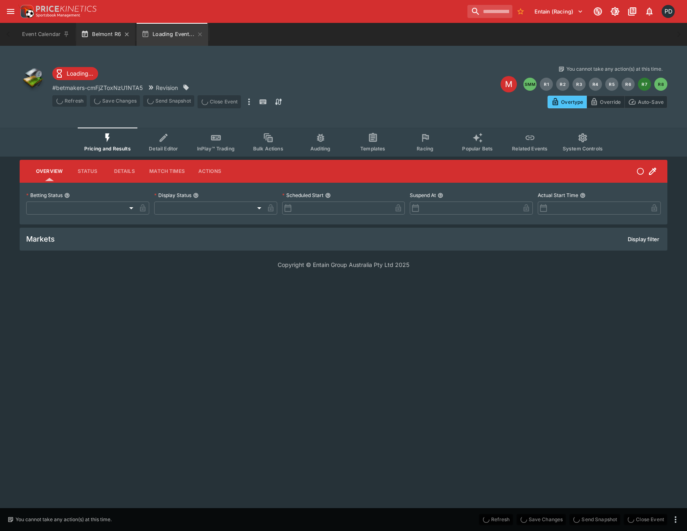  What do you see at coordinates (668, 11) in the screenshot?
I see `button: Paul Dicioccio` at bounding box center [668, 11].